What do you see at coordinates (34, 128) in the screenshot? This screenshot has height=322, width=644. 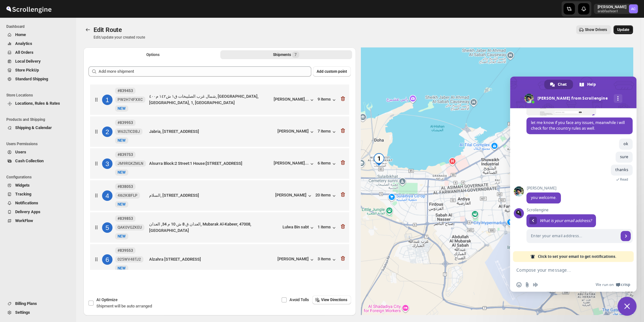 I see `span: Shipping & Calendar` at bounding box center [34, 128].